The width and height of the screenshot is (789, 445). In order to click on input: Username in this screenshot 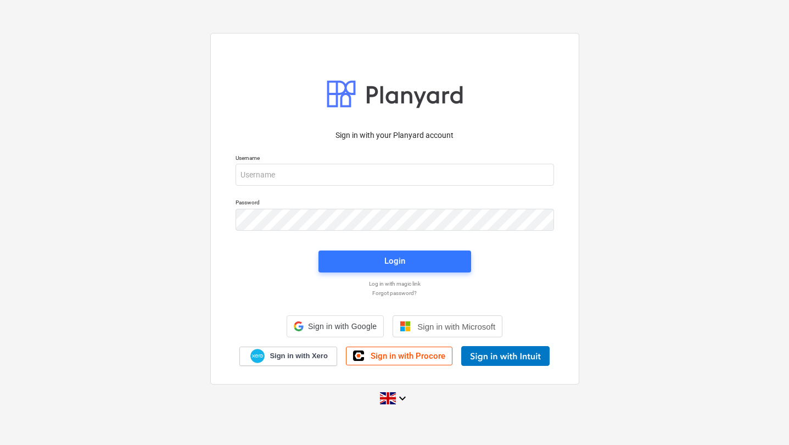, I will do `click(395, 175)`.